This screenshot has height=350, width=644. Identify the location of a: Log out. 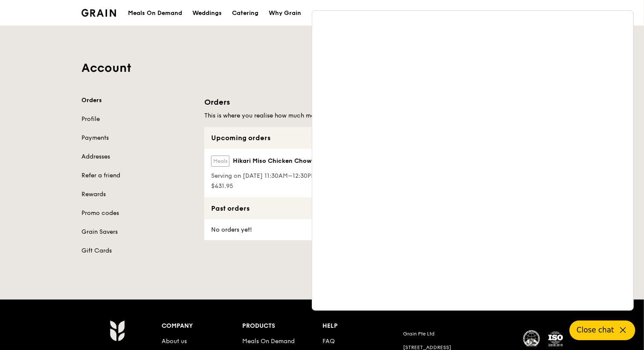
(546, 13).